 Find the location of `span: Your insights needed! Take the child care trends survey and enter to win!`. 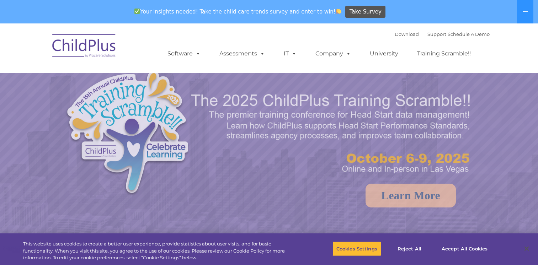

span: Your insights needed! Take the child care trends survey and enter to win! is located at coordinates (238, 11).